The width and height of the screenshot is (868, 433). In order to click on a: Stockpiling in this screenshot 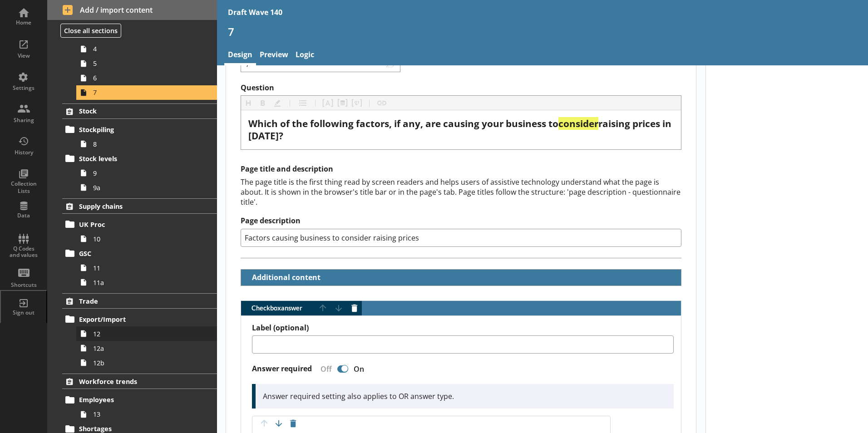, I will do `click(139, 130)`.